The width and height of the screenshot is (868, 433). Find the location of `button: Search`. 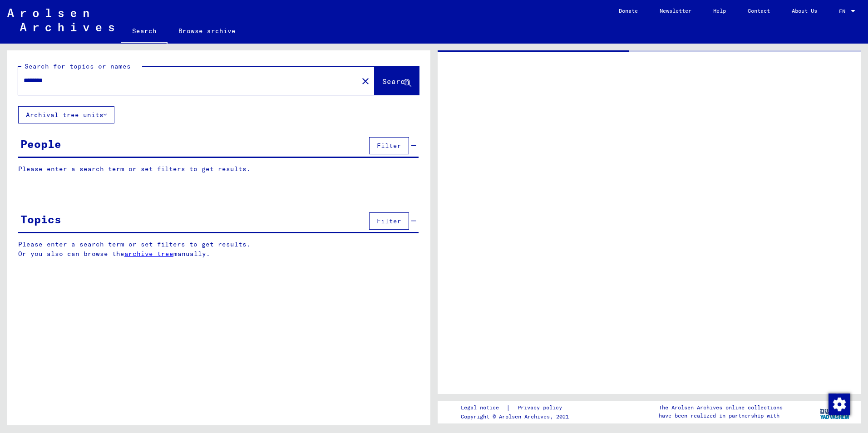

button: Search is located at coordinates (397, 81).